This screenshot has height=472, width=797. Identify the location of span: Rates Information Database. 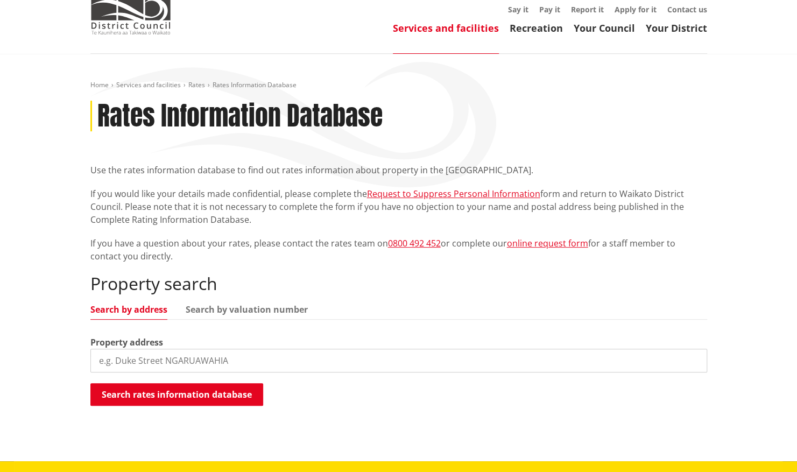
(255, 84).